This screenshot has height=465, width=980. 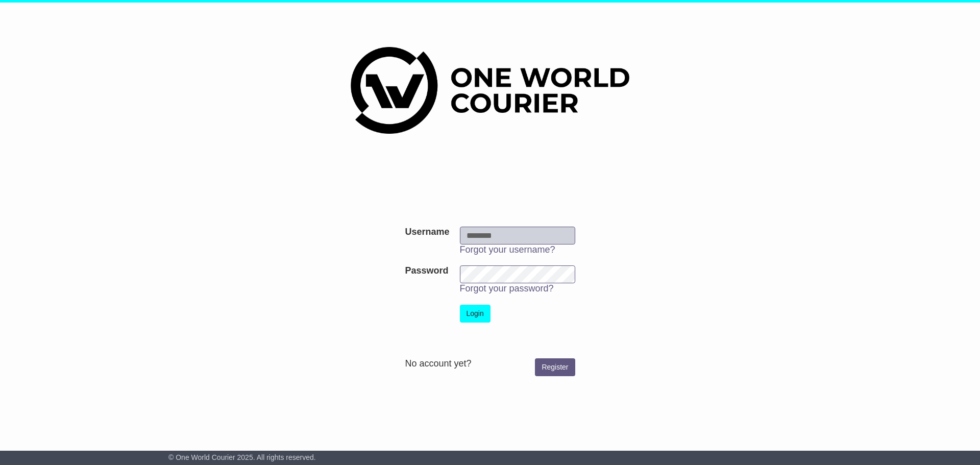 What do you see at coordinates (427, 232) in the screenshot?
I see `label: Username` at bounding box center [427, 232].